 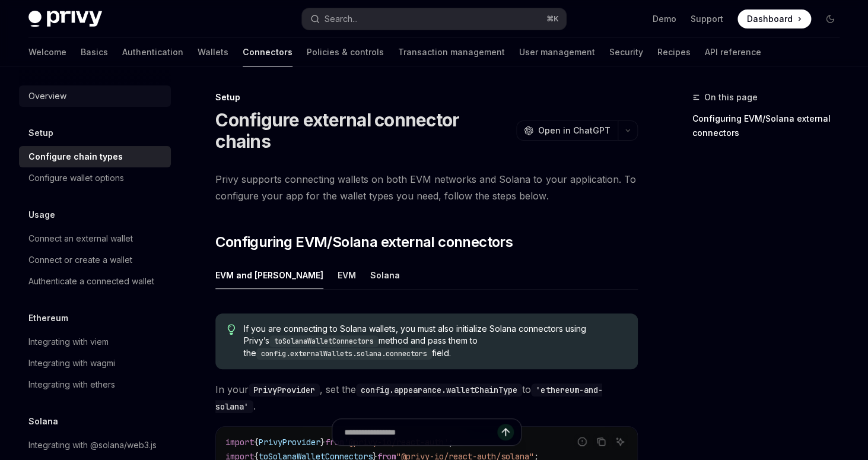 What do you see at coordinates (731, 97) in the screenshot?
I see `span: On this page` at bounding box center [731, 97].